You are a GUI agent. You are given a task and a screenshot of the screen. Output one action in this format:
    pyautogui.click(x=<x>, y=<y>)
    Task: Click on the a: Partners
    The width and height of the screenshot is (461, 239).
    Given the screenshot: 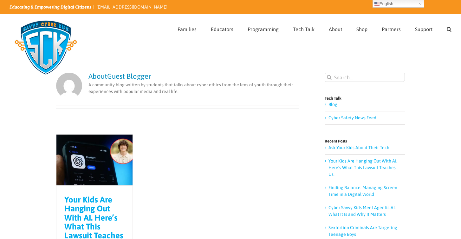 What is the action you would take?
    pyautogui.click(x=392, y=28)
    